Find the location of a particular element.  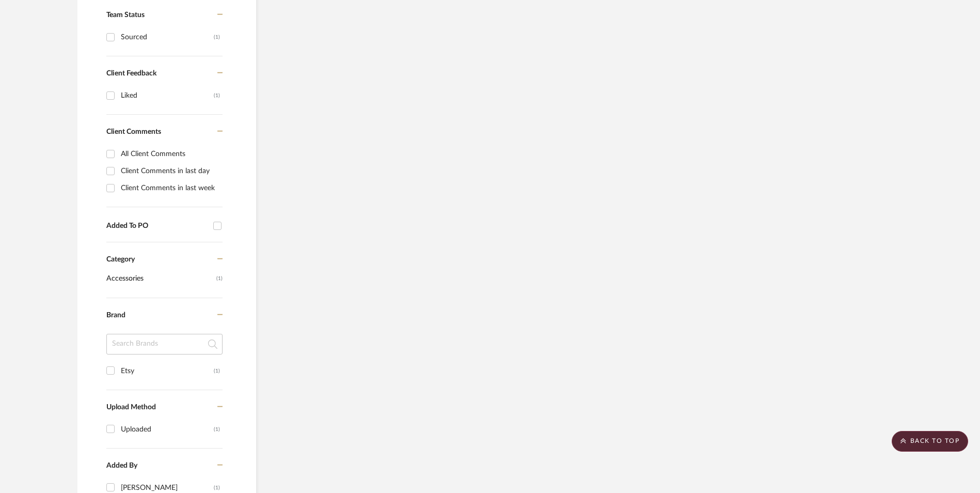

div: All Client Comments is located at coordinates (171, 154).